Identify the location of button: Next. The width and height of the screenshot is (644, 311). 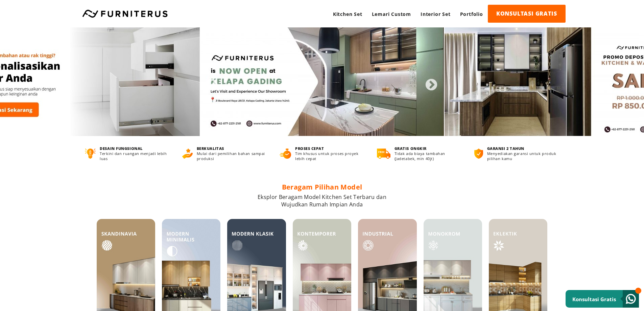
(428, 82).